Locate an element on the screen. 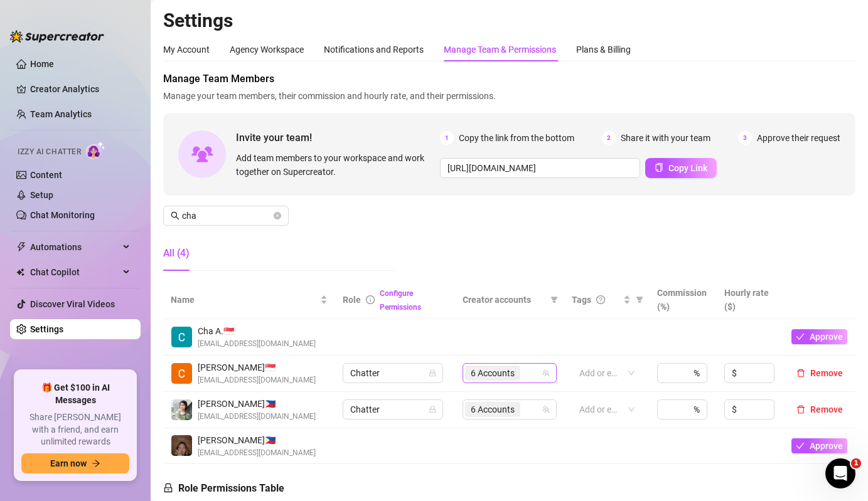 The height and width of the screenshot is (501, 868). span: close-circle is located at coordinates (277, 215).